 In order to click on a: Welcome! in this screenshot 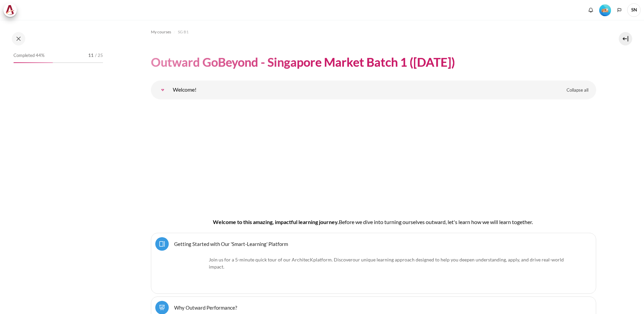, I will do `click(163, 90)`.